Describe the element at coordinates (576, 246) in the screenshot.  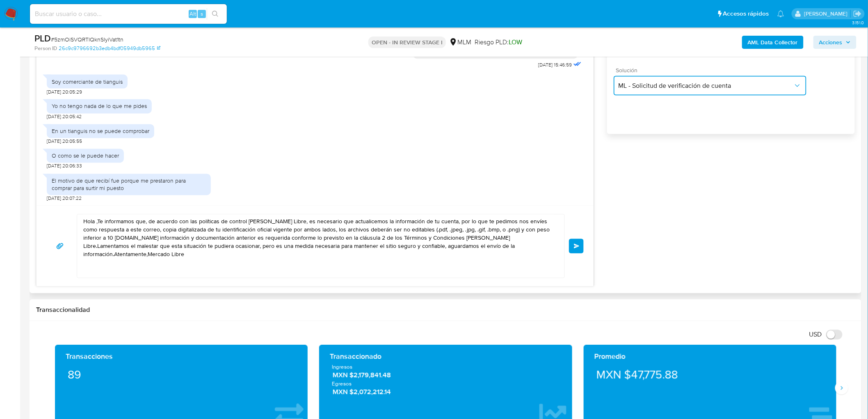
I see `button: Enviar` at that location.